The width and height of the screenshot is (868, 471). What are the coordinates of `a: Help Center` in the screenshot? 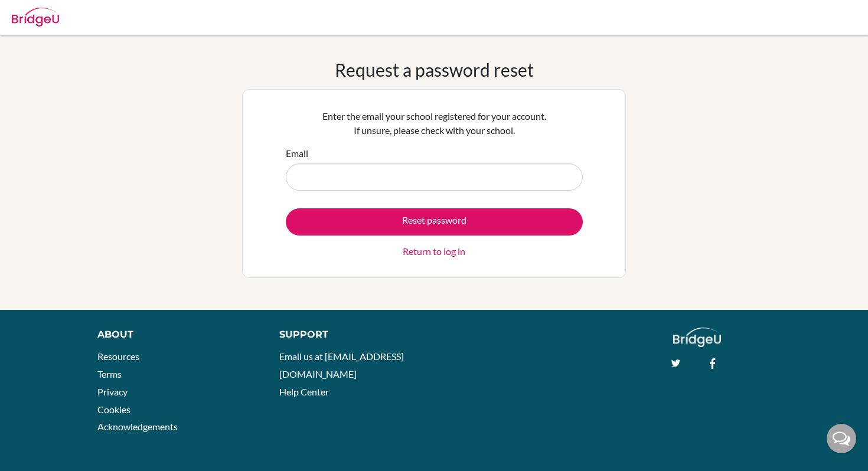 It's located at (304, 392).